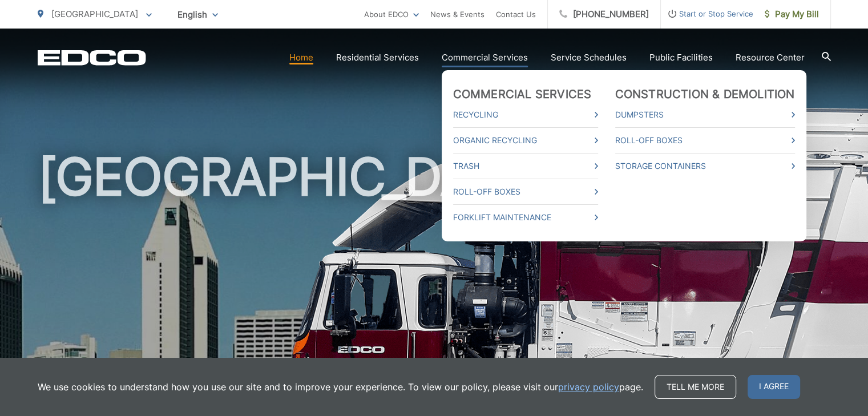 This screenshot has width=868, height=416. Describe the element at coordinates (774, 387) in the screenshot. I see `span: I agree` at that location.